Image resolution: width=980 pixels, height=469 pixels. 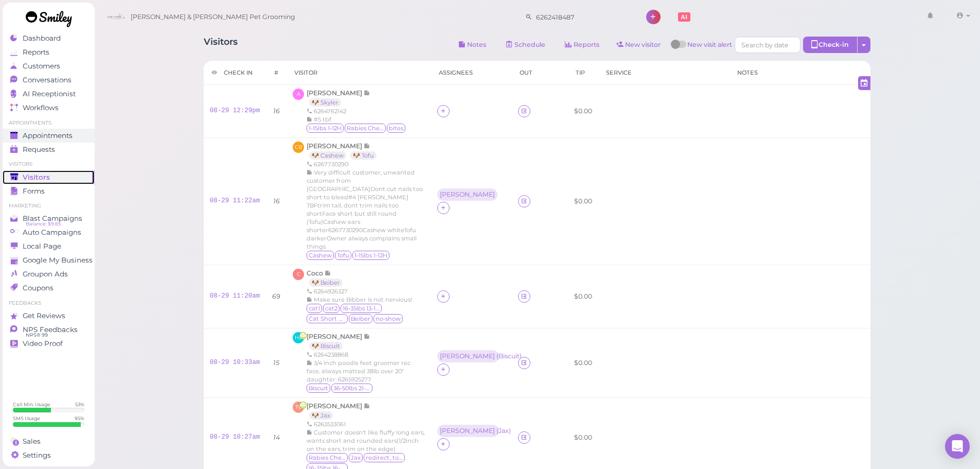 What do you see at coordinates (321, 416) in the screenshot?
I see `a: 🐶 Jax` at bounding box center [321, 416].